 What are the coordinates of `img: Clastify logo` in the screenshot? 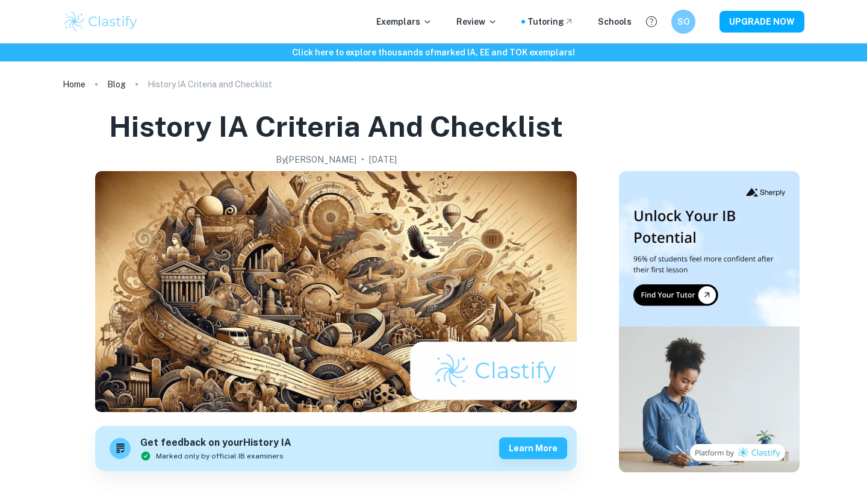 It's located at (101, 22).